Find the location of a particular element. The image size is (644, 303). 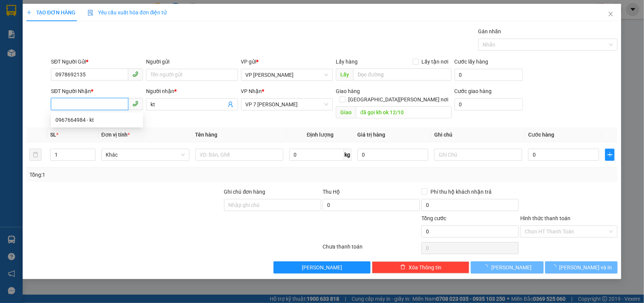

button: delete is located at coordinates (36, 154).